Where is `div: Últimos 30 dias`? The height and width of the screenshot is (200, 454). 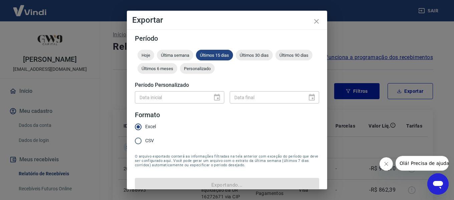 div: Últimos 30 dias is located at coordinates (254, 55).